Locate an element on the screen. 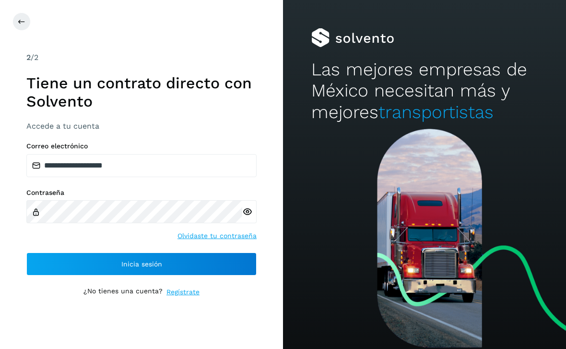 This screenshot has width=566, height=349. a: Regístrate is located at coordinates (183, 292).